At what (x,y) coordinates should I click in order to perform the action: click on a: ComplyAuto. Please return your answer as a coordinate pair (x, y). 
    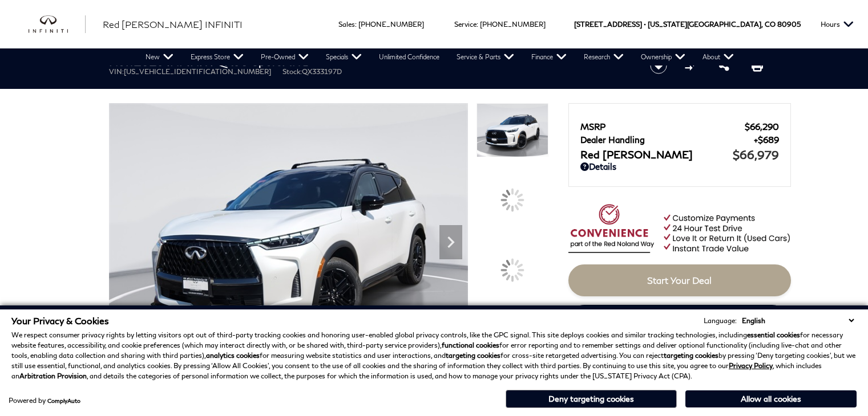
    Looking at the image, I should click on (64, 401).